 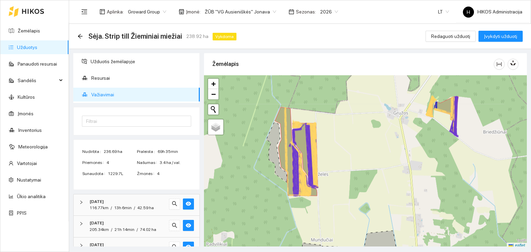 I want to click on span: calendar, so click(x=291, y=12).